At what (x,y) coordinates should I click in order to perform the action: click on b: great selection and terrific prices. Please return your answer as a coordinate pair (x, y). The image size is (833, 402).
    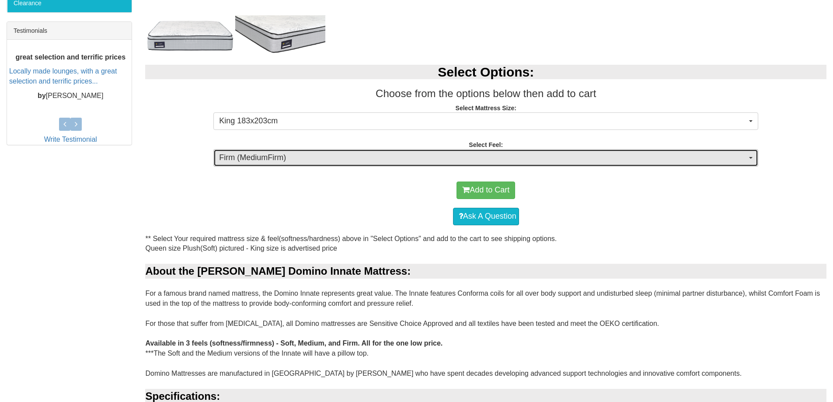
    Looking at the image, I should click on (70, 57).